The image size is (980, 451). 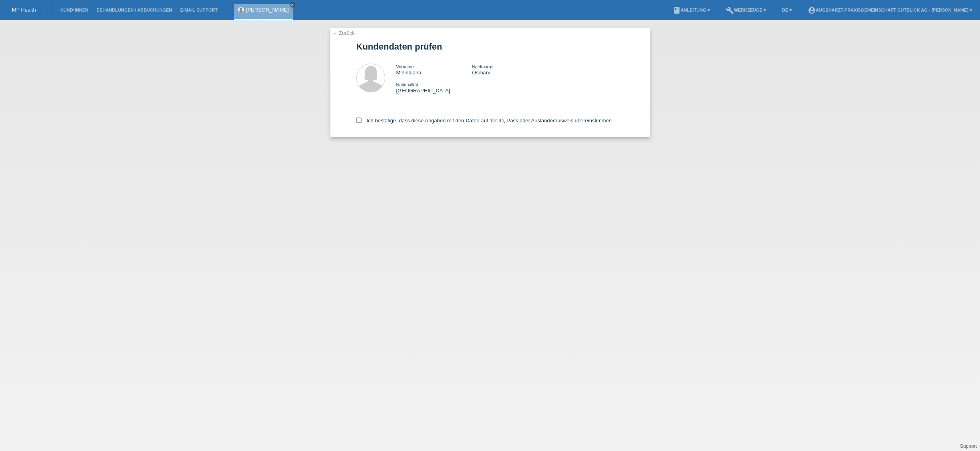 I want to click on a: ← Zurück, so click(x=343, y=33).